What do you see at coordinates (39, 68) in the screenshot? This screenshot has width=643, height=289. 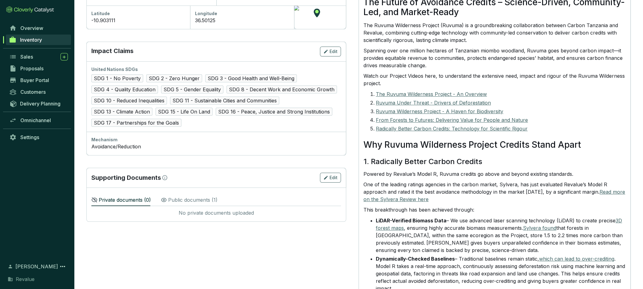 I see `a: Proposals` at bounding box center [39, 68].